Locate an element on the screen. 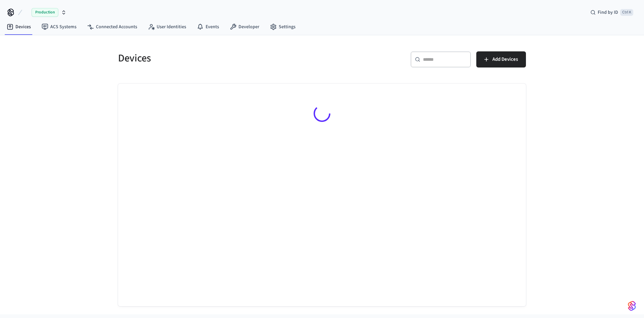  span: Production is located at coordinates (45, 13).